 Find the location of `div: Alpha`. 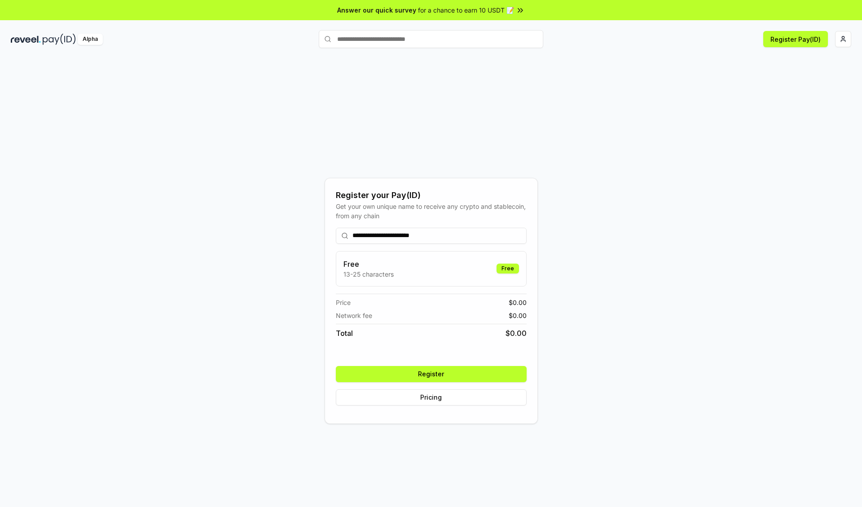

div: Alpha is located at coordinates (90, 39).